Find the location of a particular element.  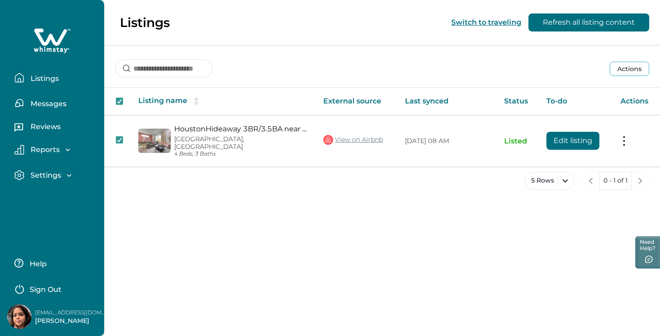

button: Switch to traveling is located at coordinates (487, 22).